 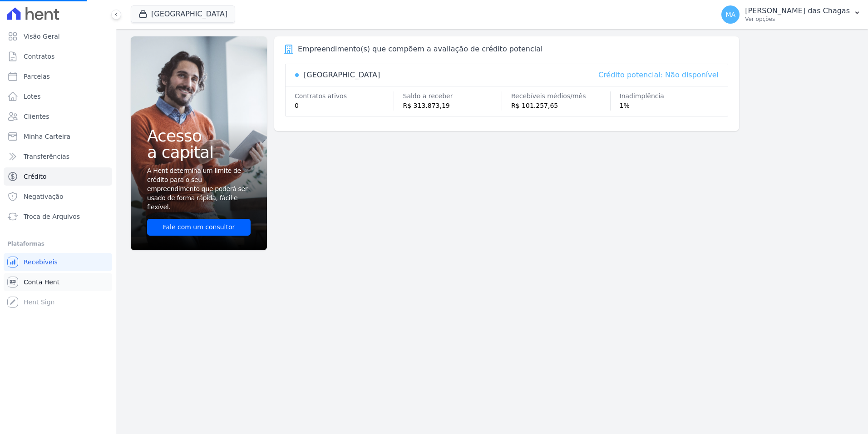 What do you see at coordinates (344, 96) in the screenshot?
I see `div: Contratos ativos` at bounding box center [344, 96].